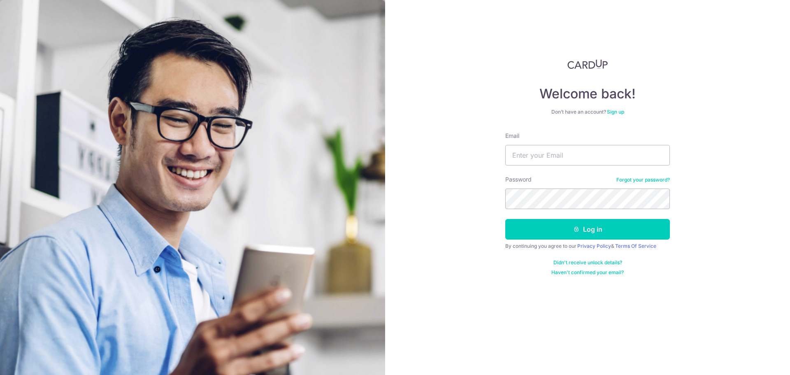 Image resolution: width=790 pixels, height=375 pixels. What do you see at coordinates (588, 155) in the screenshot?
I see `input: Enter your Email` at bounding box center [588, 155].